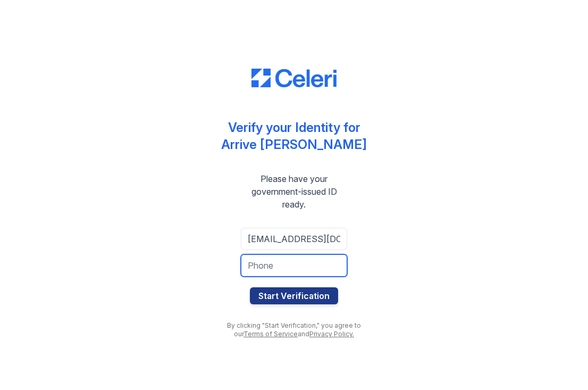 This screenshot has width=588, height=390. I want to click on a: Privacy Policy., so click(332, 333).